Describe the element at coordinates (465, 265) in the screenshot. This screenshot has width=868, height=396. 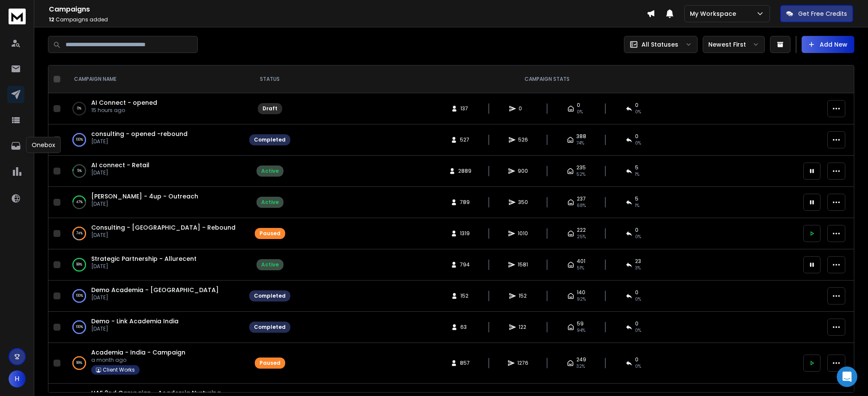
I see `span: 794` at that location.